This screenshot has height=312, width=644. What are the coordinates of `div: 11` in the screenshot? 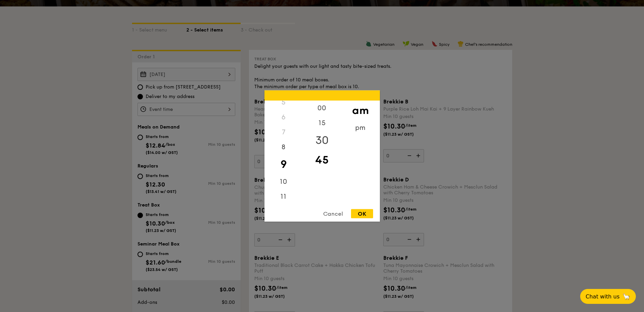 It's located at (284, 197).